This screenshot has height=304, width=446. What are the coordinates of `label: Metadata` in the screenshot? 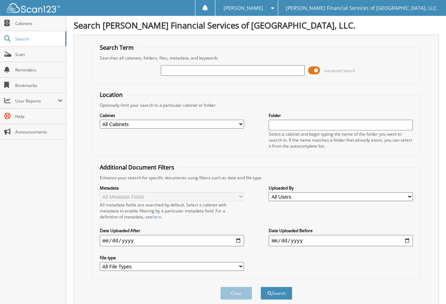 It's located at (172, 188).